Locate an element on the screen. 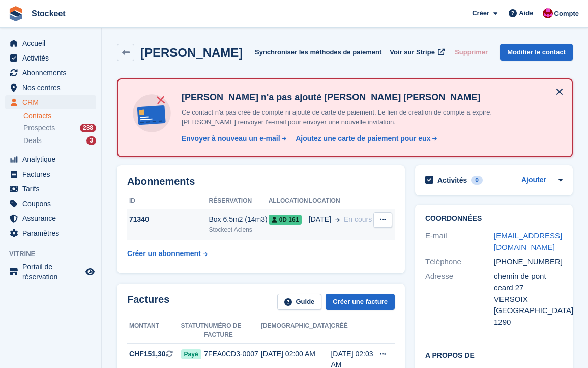 The image size is (588, 368). span: Compte is located at coordinates (567, 13).